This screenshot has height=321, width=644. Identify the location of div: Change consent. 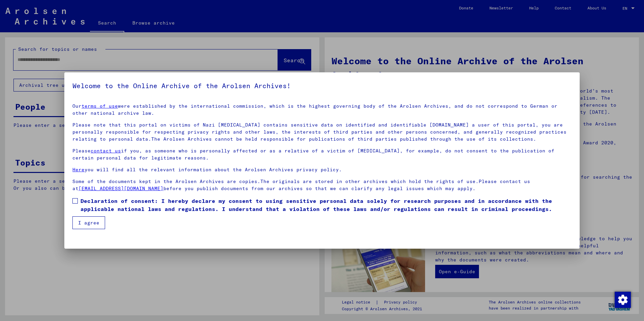
(623, 300).